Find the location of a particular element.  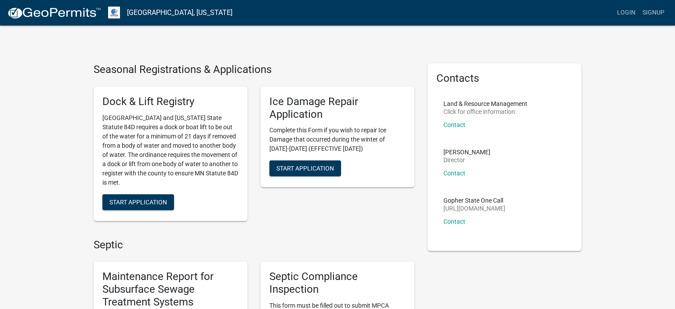

a: Signup is located at coordinates (654, 13).